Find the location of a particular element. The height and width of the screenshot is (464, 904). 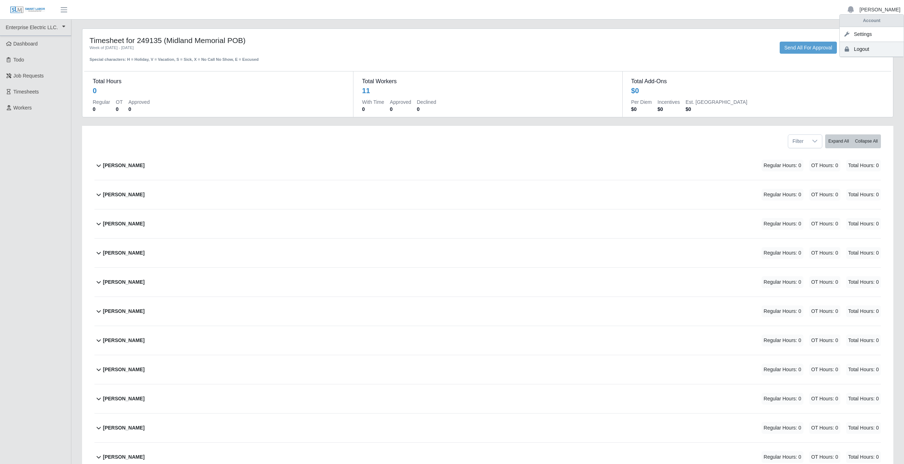

div: bulk actions is located at coordinates (853, 141).